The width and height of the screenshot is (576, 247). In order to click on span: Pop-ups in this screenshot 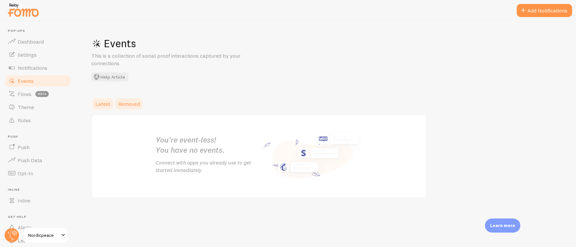, I will do `click(40, 31)`.